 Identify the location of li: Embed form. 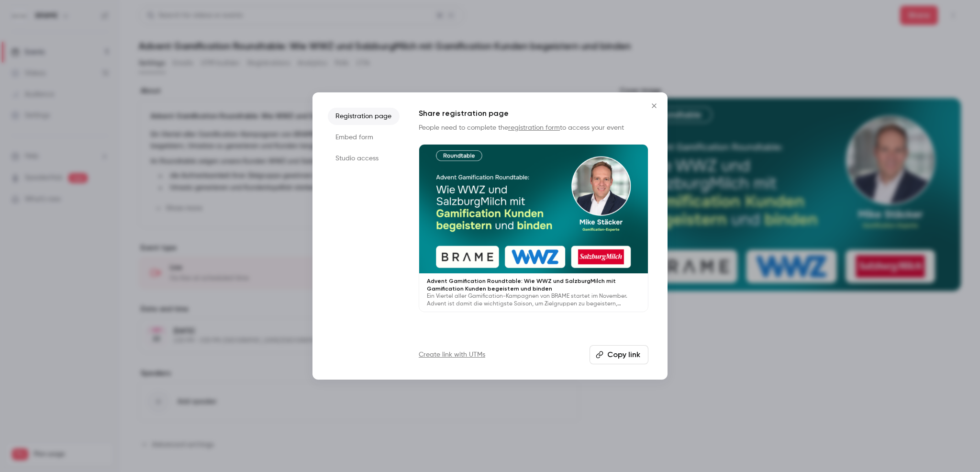
(364, 137).